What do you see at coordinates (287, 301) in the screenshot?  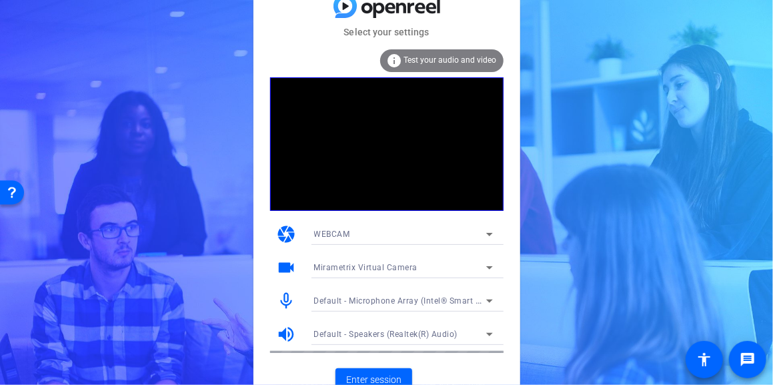 I see `mat-icon: mic_none` at bounding box center [287, 301].